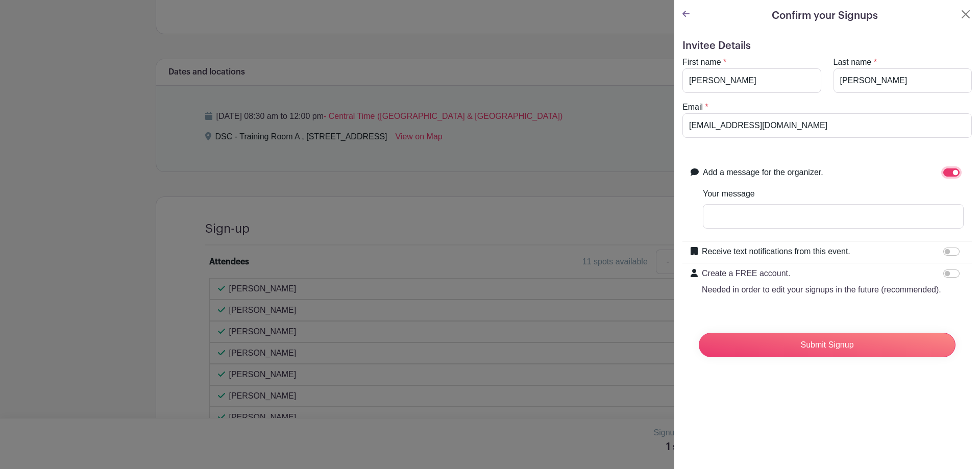 The image size is (980, 469). What do you see at coordinates (825, 16) in the screenshot?
I see `h5: Confirm your Signups` at bounding box center [825, 16].